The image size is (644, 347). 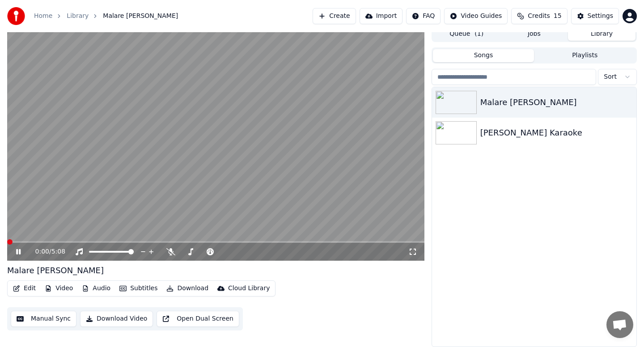 What do you see at coordinates (595, 16) in the screenshot?
I see `button: Settings` at bounding box center [595, 16].